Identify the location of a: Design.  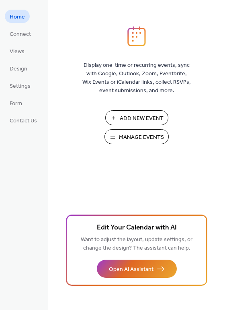
(19, 68).